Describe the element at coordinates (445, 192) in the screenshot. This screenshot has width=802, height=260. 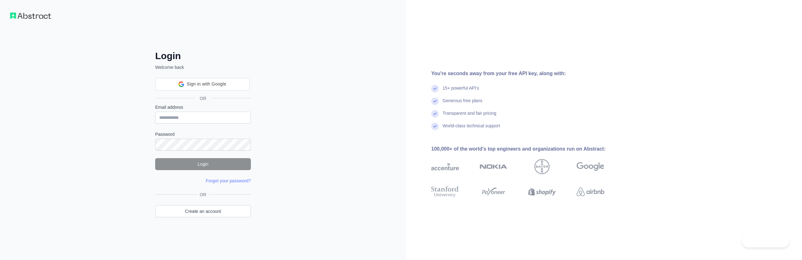
I see `img: stanford university` at that location.